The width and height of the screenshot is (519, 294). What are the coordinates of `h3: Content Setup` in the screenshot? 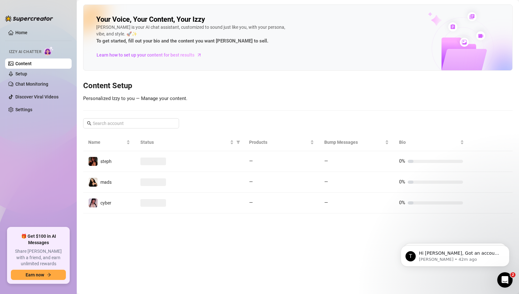 It's located at (297, 86).